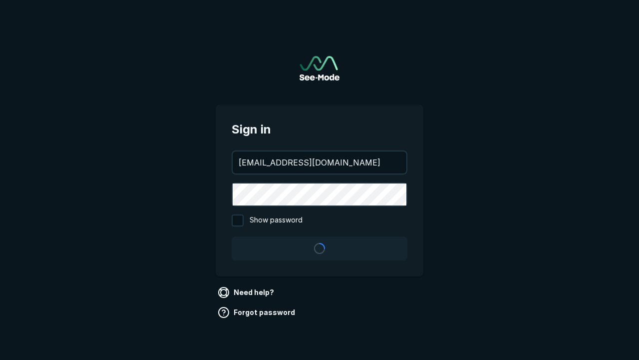 This screenshot has height=360, width=639. Describe the element at coordinates (320, 162) in the screenshot. I see `input: your@email.com` at that location.